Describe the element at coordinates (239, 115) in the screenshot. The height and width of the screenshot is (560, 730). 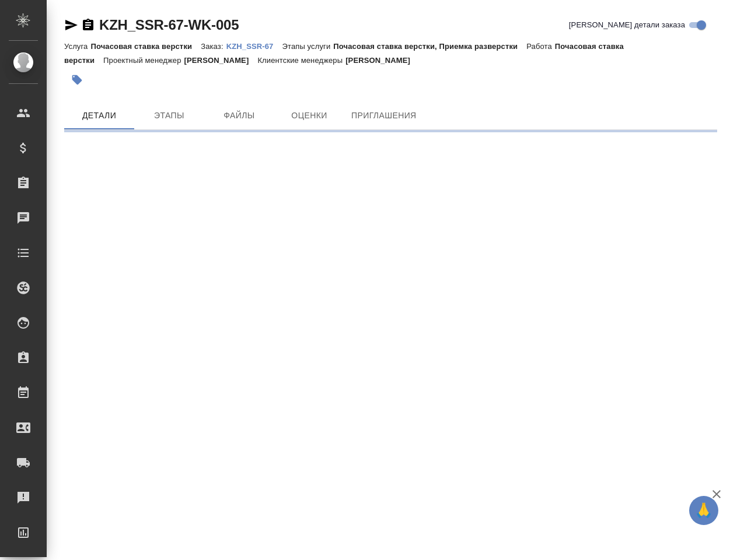
I see `span: Файлы` at that location.